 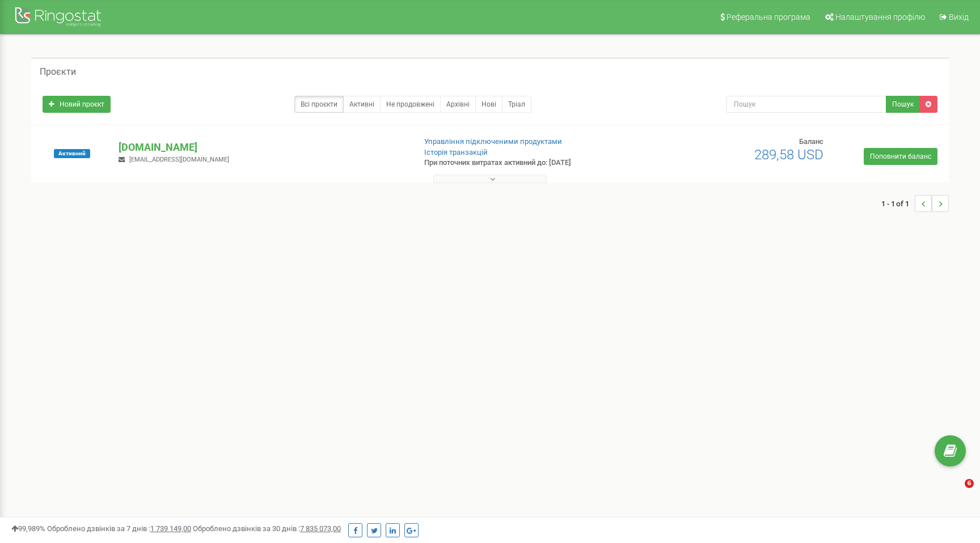 I want to click on span: Оброблено дзвінків за 7 днів :, so click(x=119, y=528).